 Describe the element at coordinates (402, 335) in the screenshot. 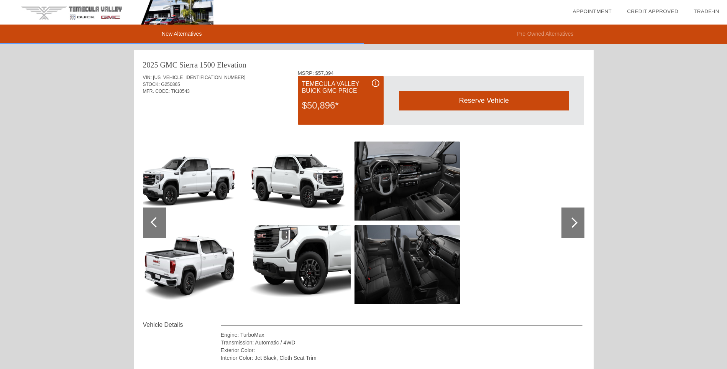

I see `div: Engine: TurboMax` at that location.